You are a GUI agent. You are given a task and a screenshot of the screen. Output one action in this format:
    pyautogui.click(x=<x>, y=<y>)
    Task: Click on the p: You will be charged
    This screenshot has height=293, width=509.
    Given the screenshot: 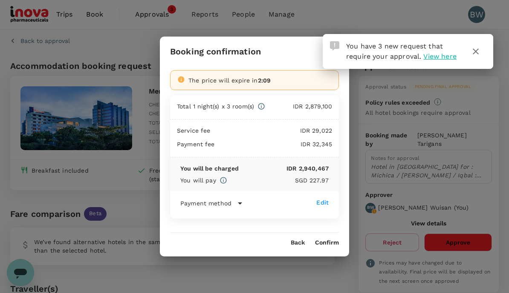 What is the action you would take?
    pyautogui.click(x=209, y=169)
    